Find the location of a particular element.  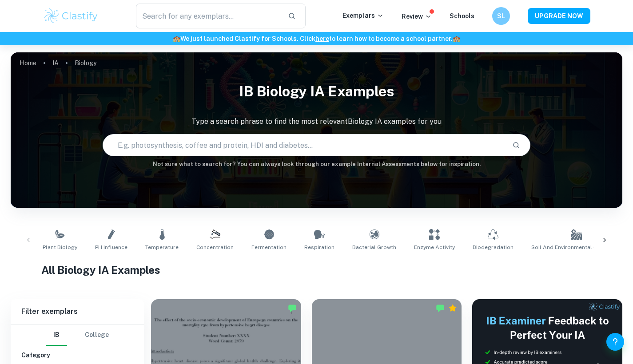

h6: SL is located at coordinates (501, 16).